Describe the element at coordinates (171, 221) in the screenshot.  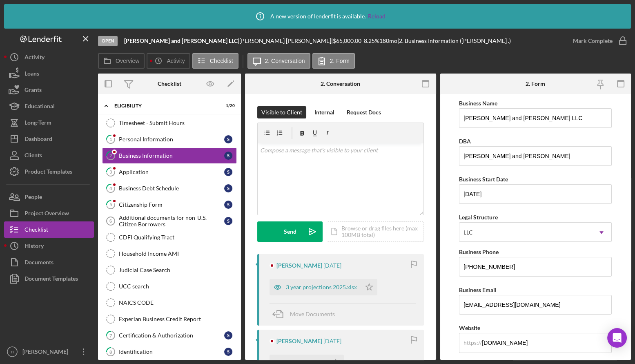
I see `div: Additional documents for non-U.S. Citizen Borrowers` at that location.